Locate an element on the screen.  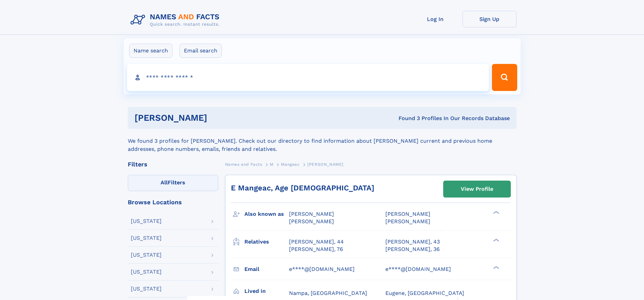
a: Sign Up is located at coordinates (490, 19).